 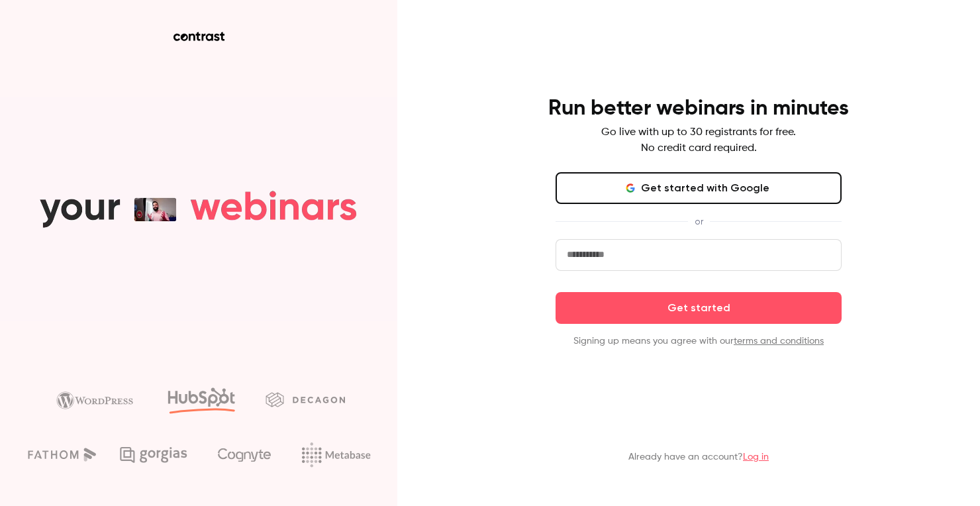 I want to click on span: or, so click(x=698, y=221).